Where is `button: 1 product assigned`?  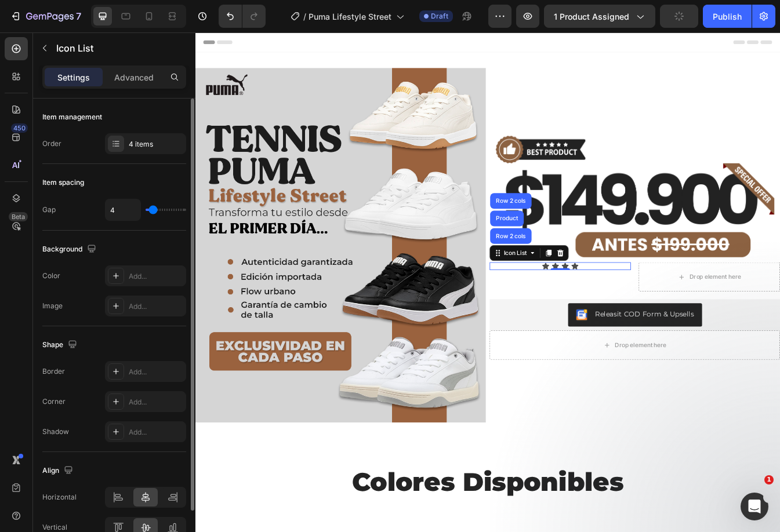
button: 1 product assigned is located at coordinates (599, 16).